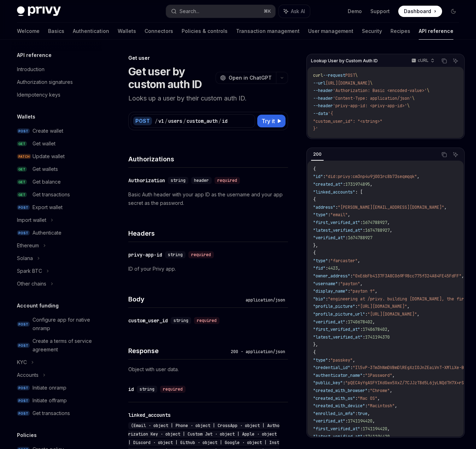  I want to click on span: "0xE6bFb4137F3A8C069F98cc775f324A84FE45FdFF", so click(407, 276).